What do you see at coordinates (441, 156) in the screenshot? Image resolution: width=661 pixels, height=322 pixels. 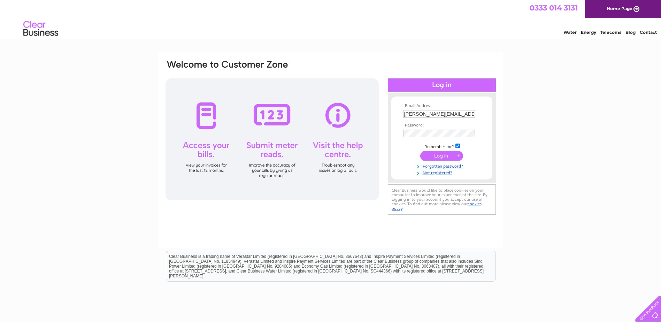 I see `input: Submit` at bounding box center [441, 156].